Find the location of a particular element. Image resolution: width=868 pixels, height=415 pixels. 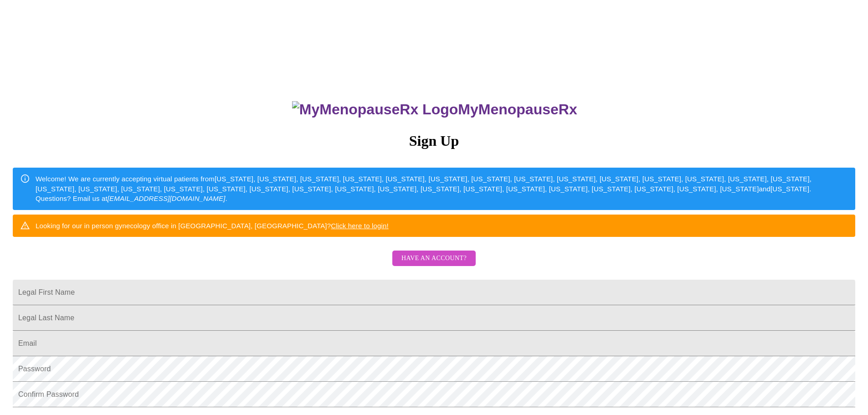

a: Click here to login! is located at coordinates (360, 225).